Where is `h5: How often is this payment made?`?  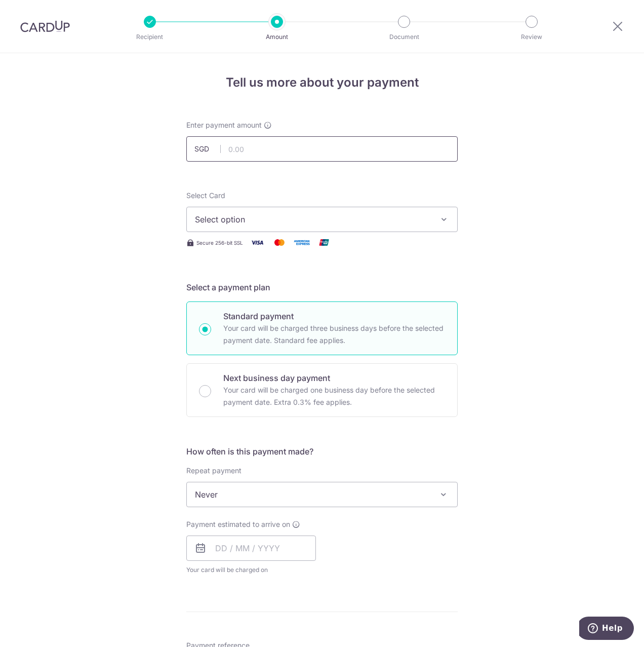
h5: How often is this payment made? is located at coordinates (322, 451).